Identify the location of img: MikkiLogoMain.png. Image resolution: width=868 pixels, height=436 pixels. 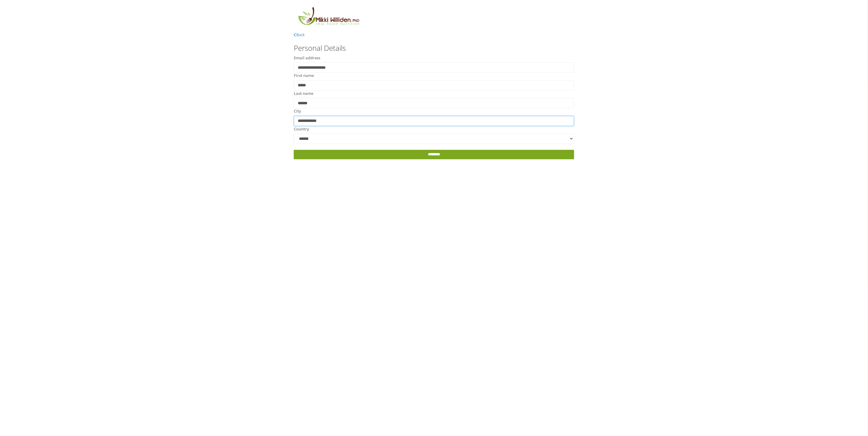
(328, 18).